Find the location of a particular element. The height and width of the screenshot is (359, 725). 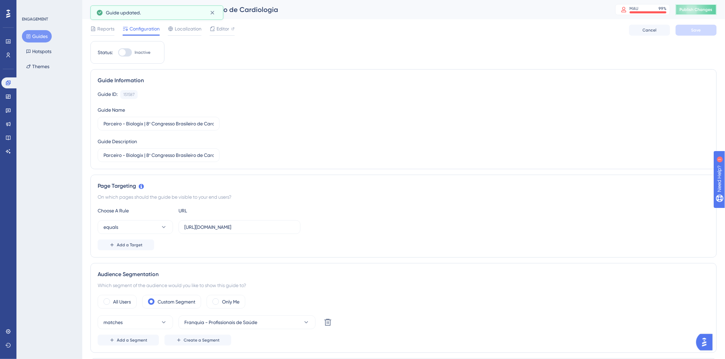

span: matches is located at coordinates (113, 323).